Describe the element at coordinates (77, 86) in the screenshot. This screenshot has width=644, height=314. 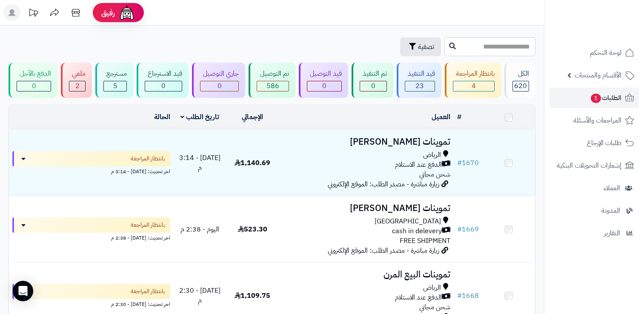
I see `div: 2` at that location.